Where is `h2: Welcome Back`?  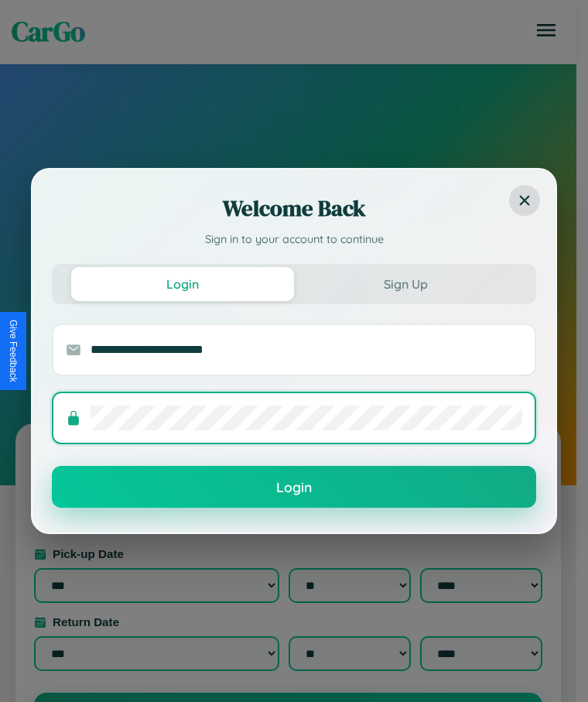
h2: Welcome Back is located at coordinates (294, 209).